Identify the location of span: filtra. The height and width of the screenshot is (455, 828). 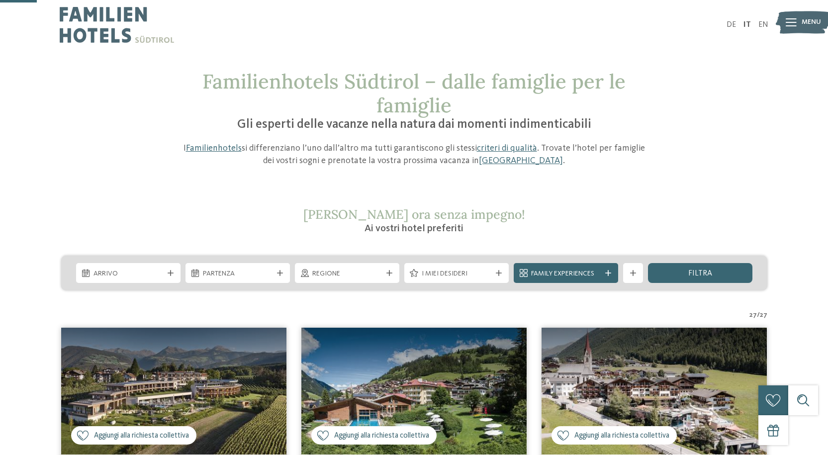
(701, 274).